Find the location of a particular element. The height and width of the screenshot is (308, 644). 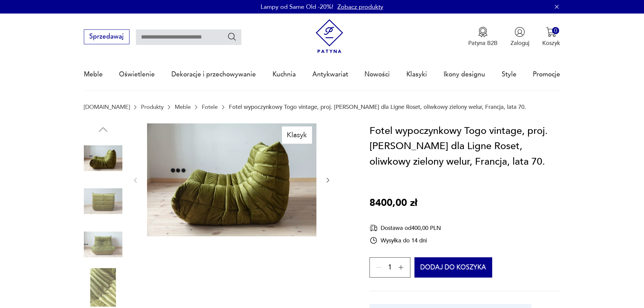

div: Dostawa od 400,00 PLN is located at coordinates (404, 228).